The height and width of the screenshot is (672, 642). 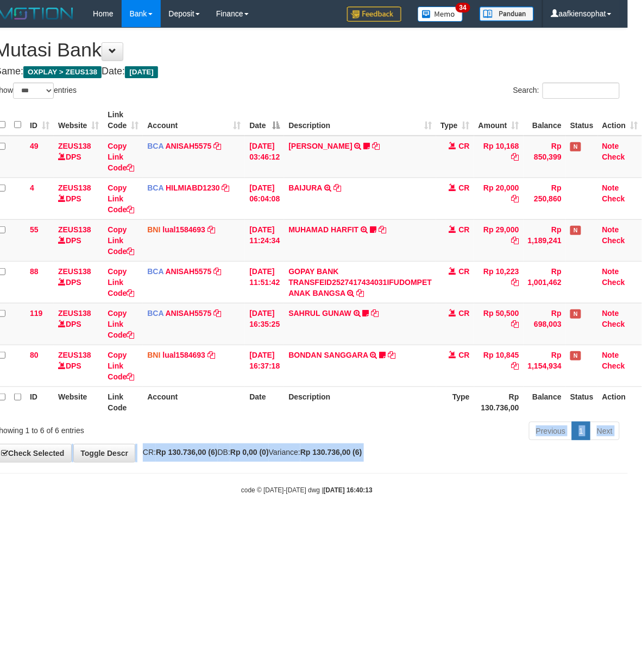 I want to click on strong: Rp 0,00 (0), so click(x=249, y=452).